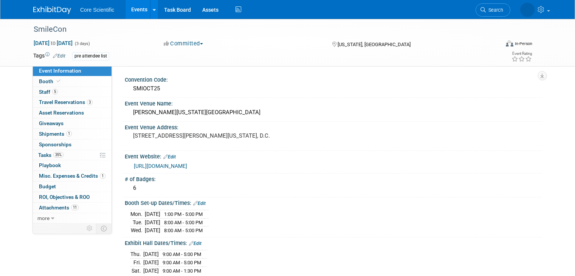 Image resolution: width=575 pixels, height=276 pixels. What do you see at coordinates (72, 81) in the screenshot?
I see `a: Booth` at bounding box center [72, 81].